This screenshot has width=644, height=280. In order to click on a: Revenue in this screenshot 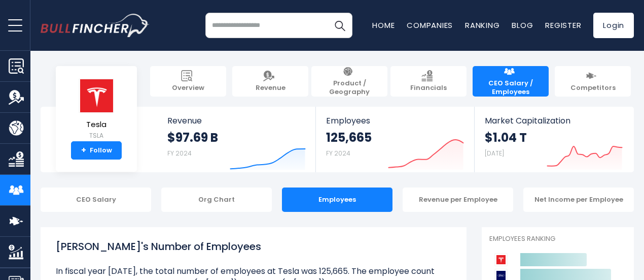, I will do `click(270, 81)`.